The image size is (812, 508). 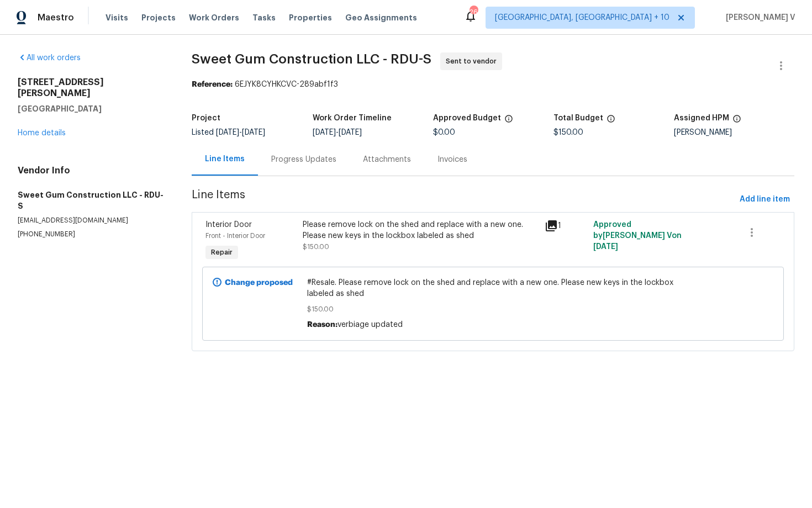 What do you see at coordinates (49, 58) in the screenshot?
I see `a: All work orders` at bounding box center [49, 58].